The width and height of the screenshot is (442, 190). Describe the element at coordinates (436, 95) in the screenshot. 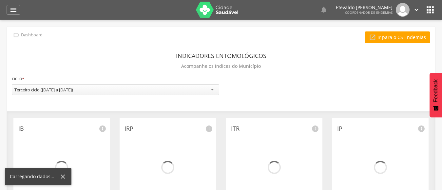

I see `button: Feedback - Mostrar pesquisa` at that location.